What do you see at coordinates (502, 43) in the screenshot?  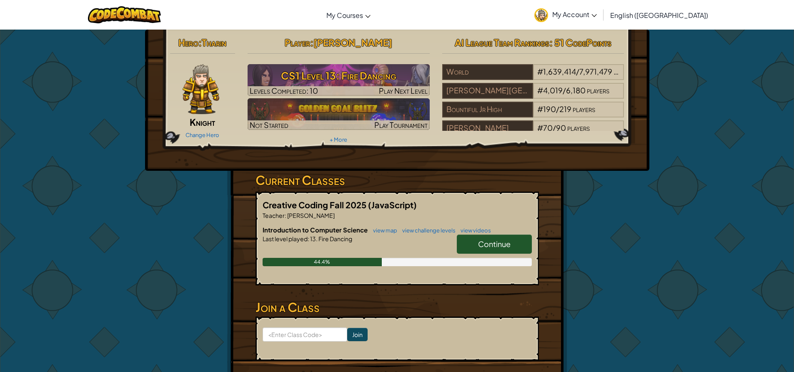 I see `span: AI League Team Rankings` at bounding box center [502, 43].